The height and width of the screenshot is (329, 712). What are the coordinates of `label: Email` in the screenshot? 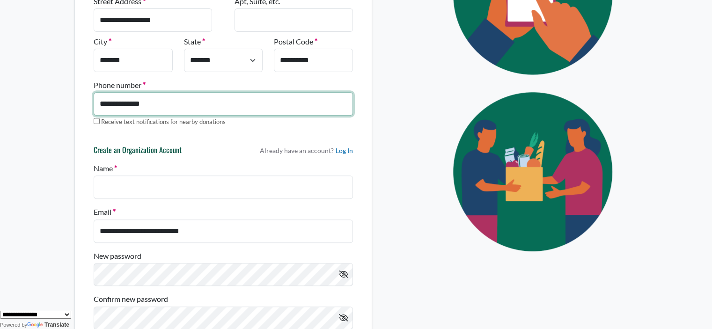 It's located at (104, 212).